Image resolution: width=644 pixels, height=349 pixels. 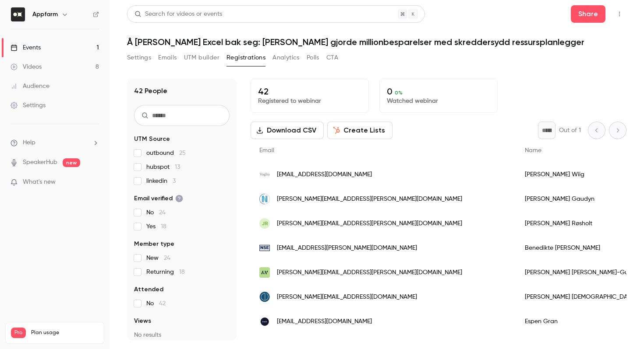 I want to click on span: Pro, so click(x=18, y=333).